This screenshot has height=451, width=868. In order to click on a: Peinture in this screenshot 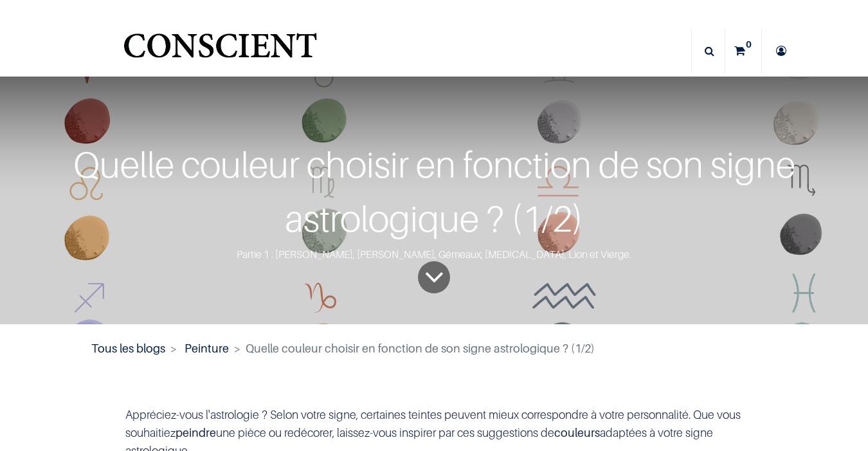, I will do `click(206, 348)`.